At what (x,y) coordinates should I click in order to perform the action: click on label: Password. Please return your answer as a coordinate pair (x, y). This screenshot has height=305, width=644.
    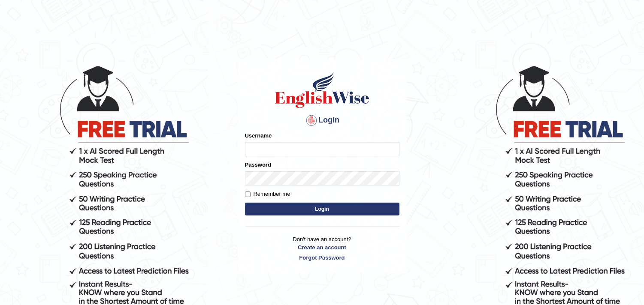
    Looking at the image, I should click on (258, 165).